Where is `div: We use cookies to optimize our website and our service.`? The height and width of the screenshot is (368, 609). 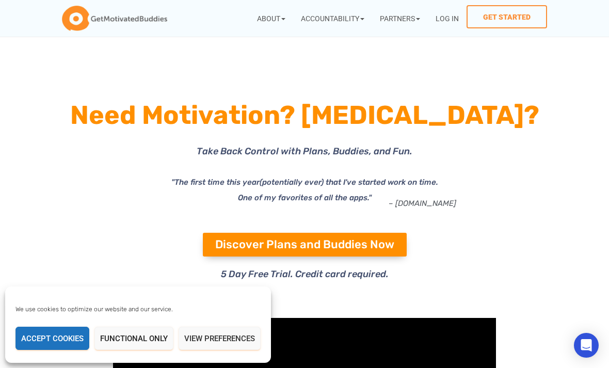 div: We use cookies to optimize our website and our service. is located at coordinates (123, 309).